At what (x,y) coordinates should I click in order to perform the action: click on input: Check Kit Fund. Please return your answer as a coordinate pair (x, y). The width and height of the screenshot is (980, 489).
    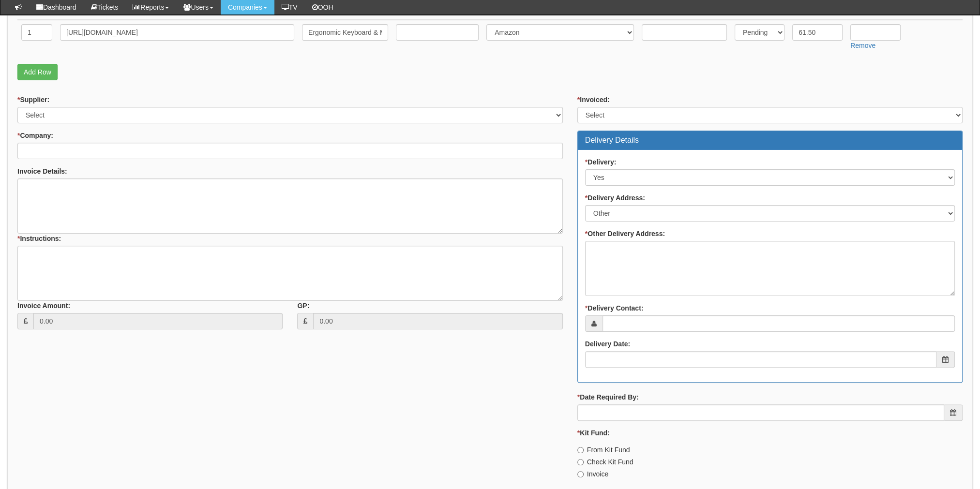
    Looking at the image, I should click on (580, 462).